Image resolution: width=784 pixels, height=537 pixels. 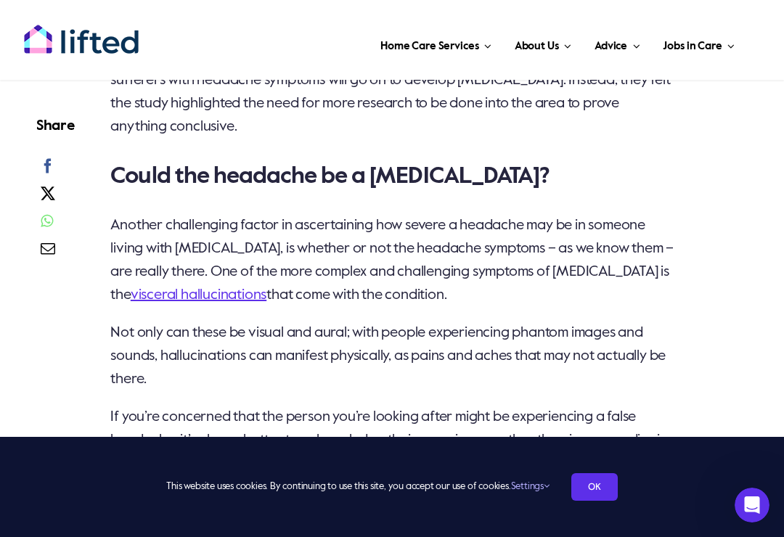 What do you see at coordinates (610, 46) in the screenshot?
I see `span: Advice` at bounding box center [610, 46].